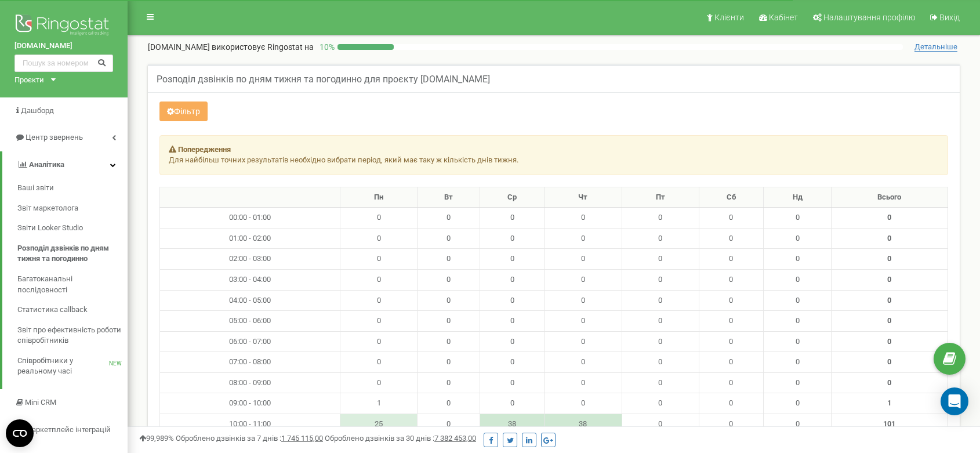 This screenshot has width=980, height=453. Describe the element at coordinates (250, 424) in the screenshot. I see `td: 10:00 - 11:00` at that location.